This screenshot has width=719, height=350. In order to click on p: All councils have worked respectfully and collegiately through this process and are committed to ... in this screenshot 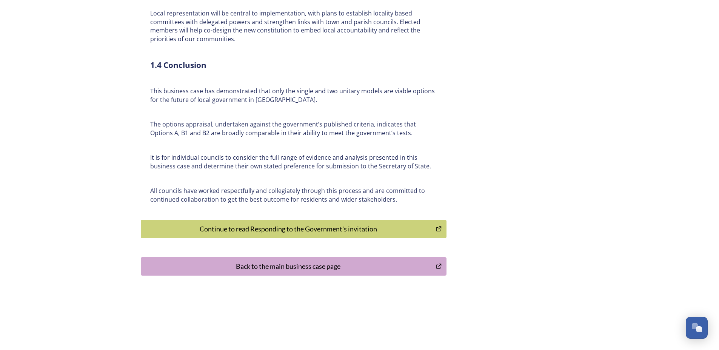, I will do `click(294, 195)`.